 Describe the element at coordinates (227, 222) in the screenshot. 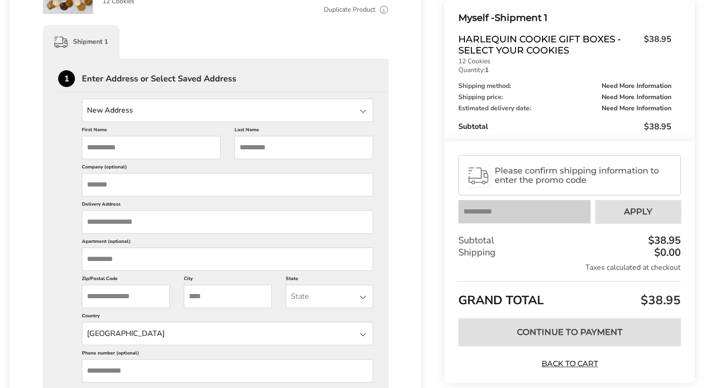

I see `input: Delivery Address` at that location.